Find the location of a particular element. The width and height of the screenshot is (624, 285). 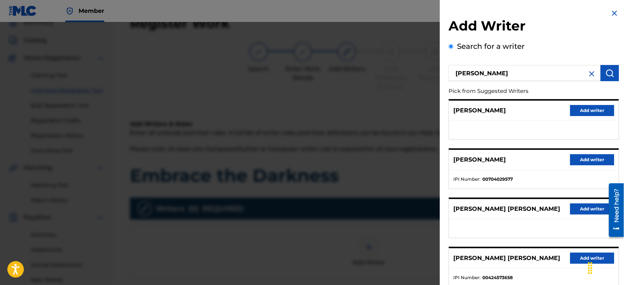

strong: 00424573658 is located at coordinates (498, 278).